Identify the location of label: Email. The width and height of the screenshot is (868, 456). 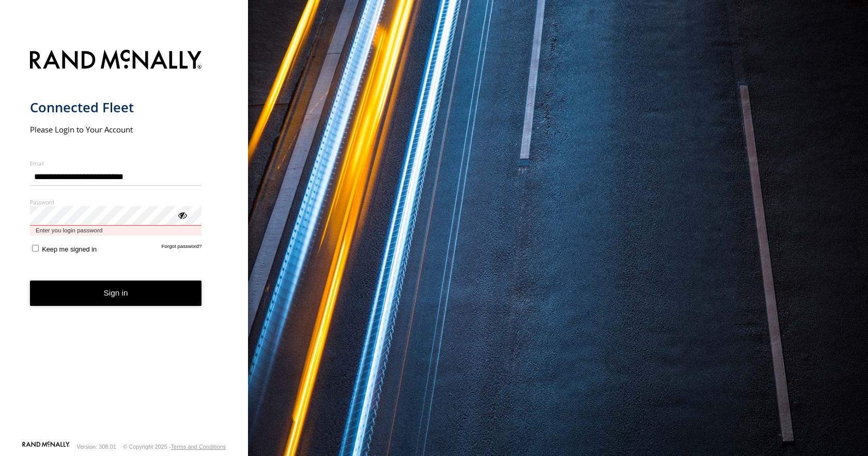
(116, 163).